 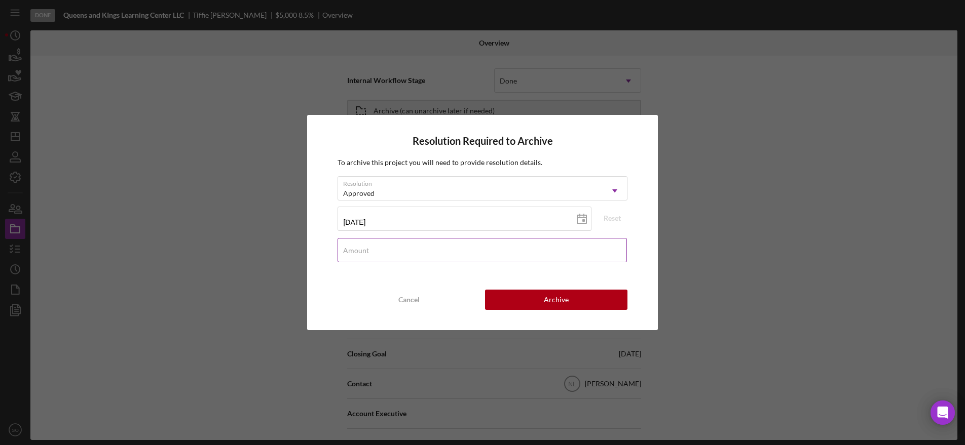 I want to click on div: Approved, so click(x=359, y=194).